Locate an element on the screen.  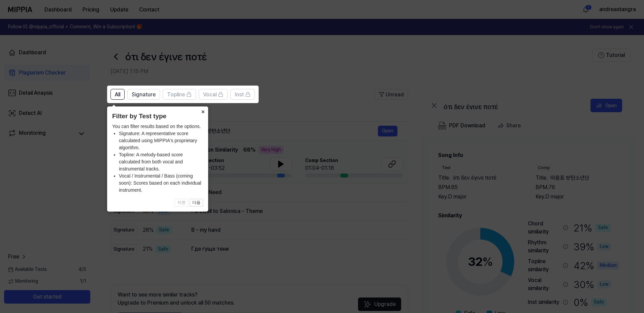
button: Inst is located at coordinates (243, 94).